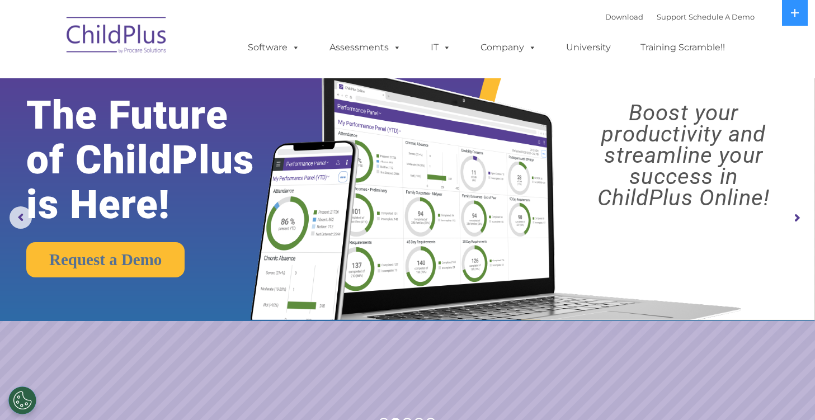 Image resolution: width=815 pixels, height=420 pixels. Describe the element at coordinates (684, 156) in the screenshot. I see `rs-layer: Boost your productivity and streamline your success in ChildPlus Online!` at that location.